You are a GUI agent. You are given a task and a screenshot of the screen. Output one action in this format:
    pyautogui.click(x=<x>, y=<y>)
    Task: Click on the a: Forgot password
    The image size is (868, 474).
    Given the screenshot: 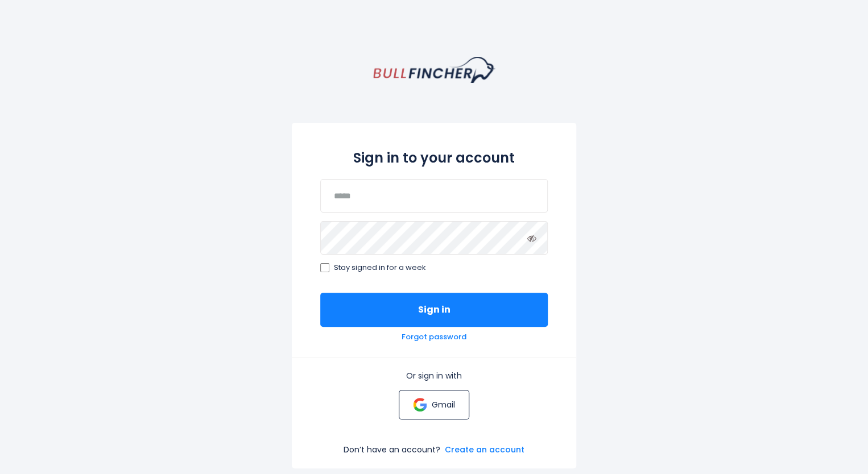 What is the action you would take?
    pyautogui.click(x=434, y=337)
    